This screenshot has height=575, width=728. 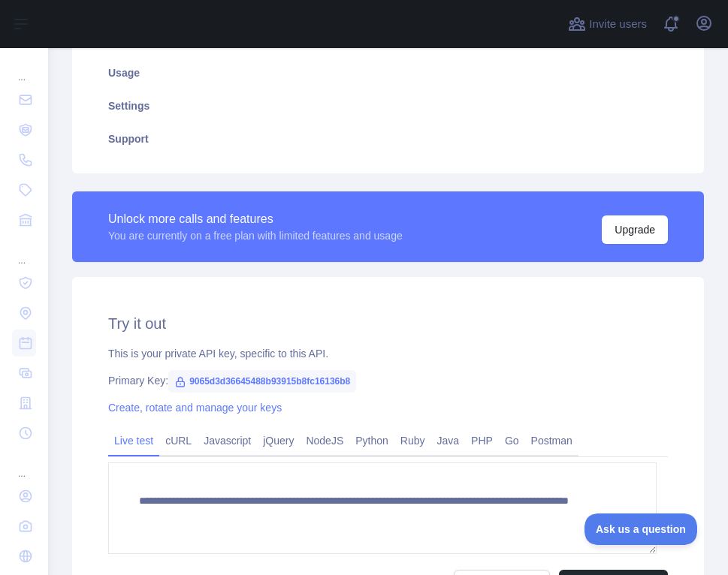 What do you see at coordinates (388, 73) in the screenshot?
I see `a: Usage` at bounding box center [388, 73].